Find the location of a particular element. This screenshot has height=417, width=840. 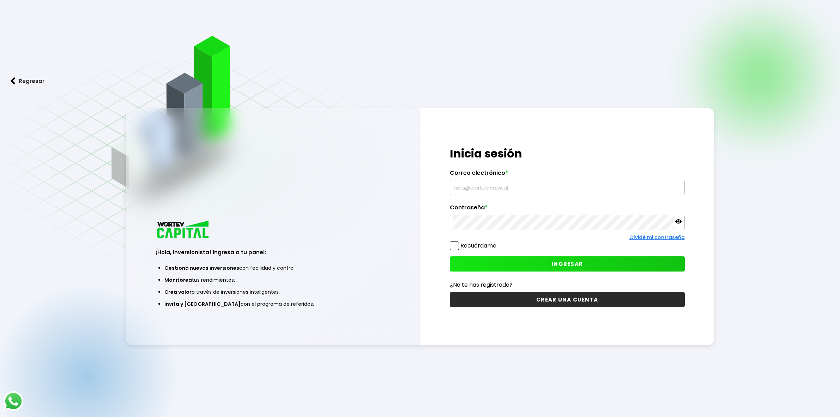

button: INGRESAR is located at coordinates (568, 264).